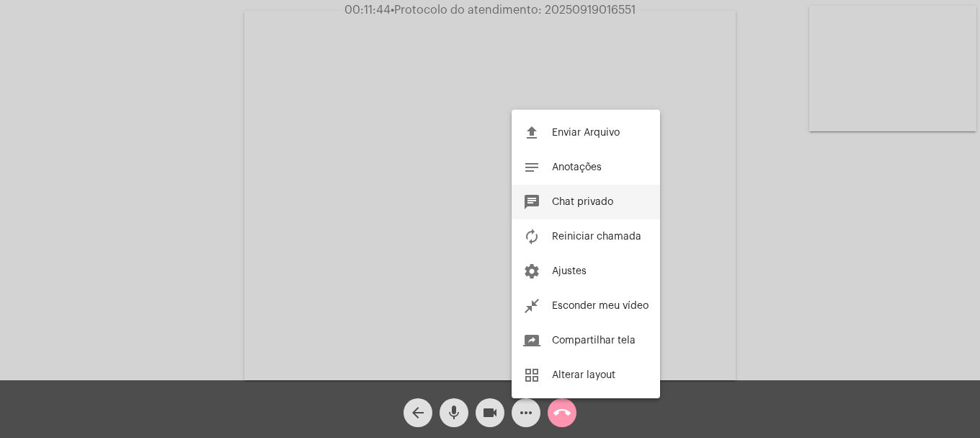  What do you see at coordinates (532, 133) in the screenshot?
I see `mat-icon: file_upload` at bounding box center [532, 133].